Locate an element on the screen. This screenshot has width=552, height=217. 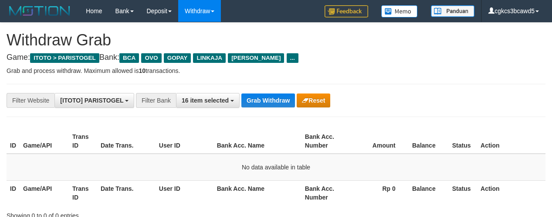
img: Feedback.jpg is located at coordinates (346, 11).